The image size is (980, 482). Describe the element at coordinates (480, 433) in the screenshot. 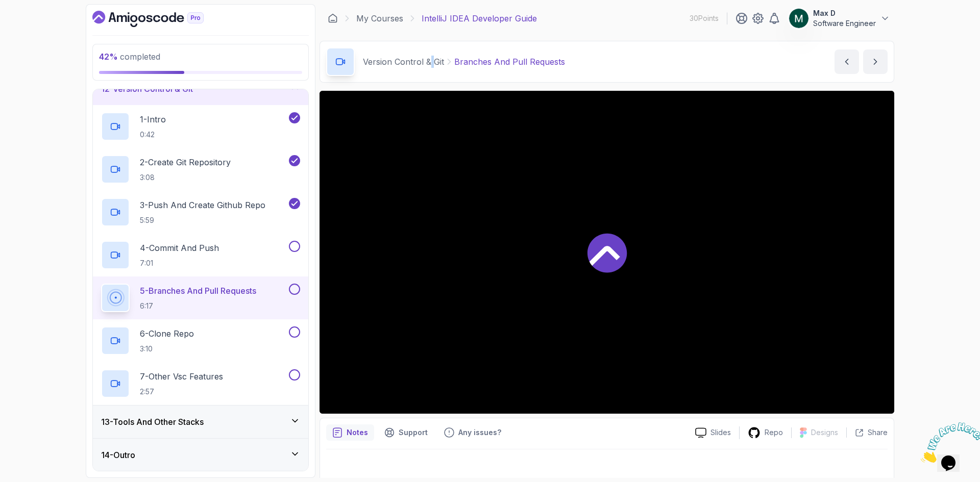

I see `p: Any issues?` at that location.